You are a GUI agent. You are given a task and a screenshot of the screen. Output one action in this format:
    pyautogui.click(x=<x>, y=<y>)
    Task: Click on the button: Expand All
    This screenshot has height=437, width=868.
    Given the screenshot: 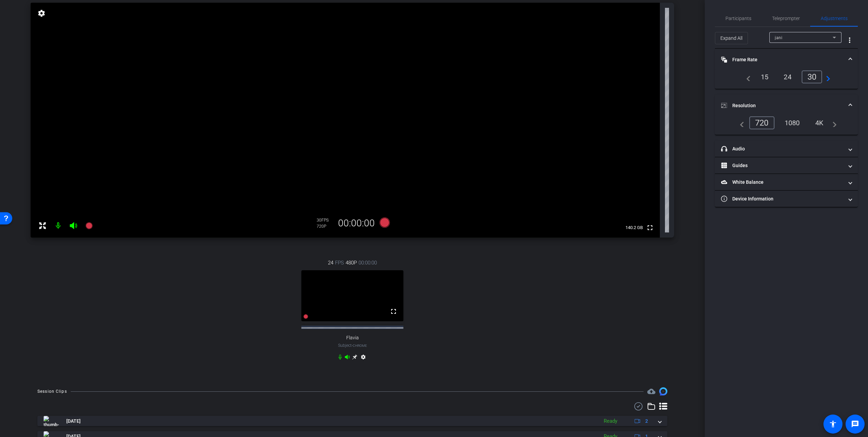 What is the action you would take?
    pyautogui.click(x=731, y=38)
    